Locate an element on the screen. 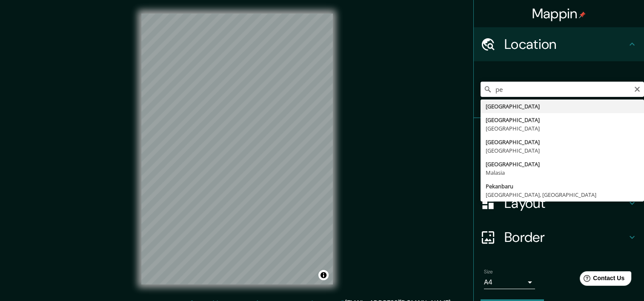 Image resolution: width=644 pixels, height=301 pixels. div: Pins is located at coordinates (559, 135).